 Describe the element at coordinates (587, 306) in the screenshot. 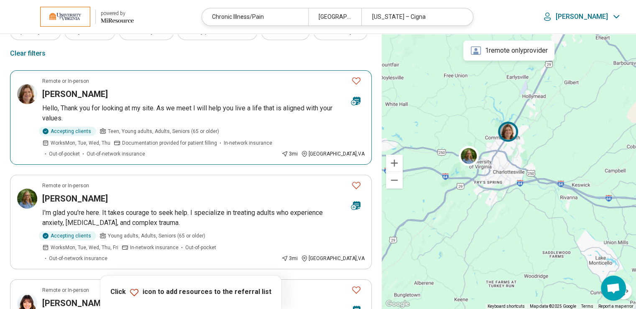

I see `a: Terms (opens in new tab)` at that location.